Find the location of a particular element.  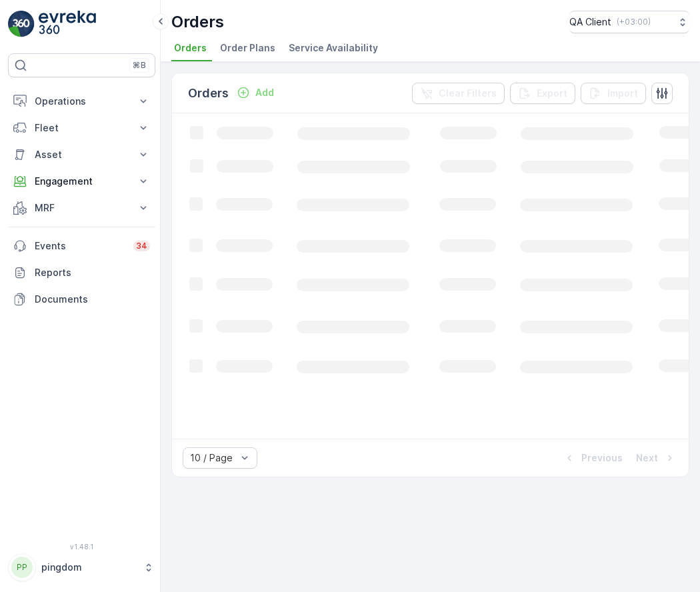

p: Engagement is located at coordinates (81, 181).